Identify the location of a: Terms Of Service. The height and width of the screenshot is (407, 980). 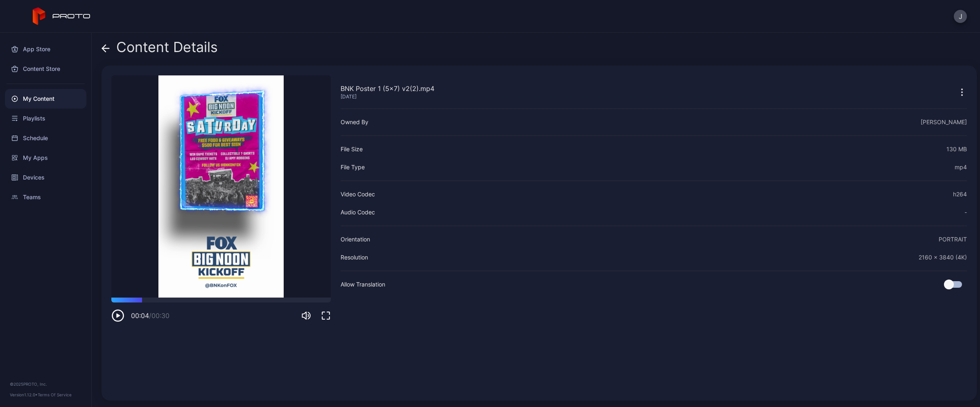
(55, 395).